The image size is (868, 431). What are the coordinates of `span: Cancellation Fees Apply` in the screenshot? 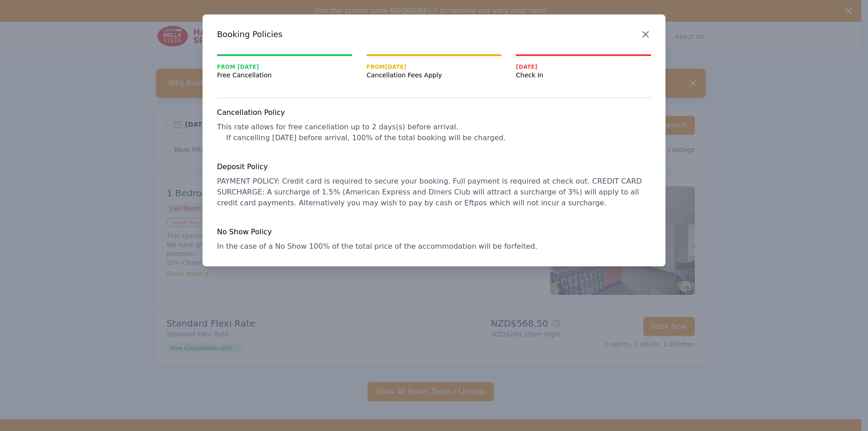 It's located at (434, 75).